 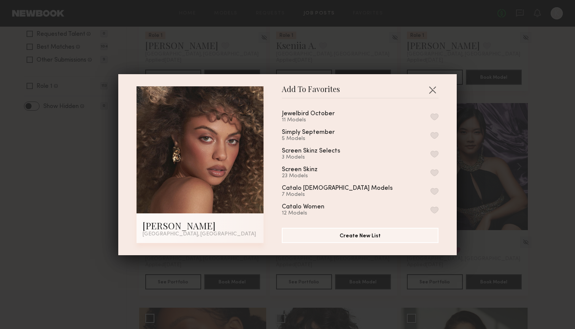 What do you see at coordinates (311, 92) in the screenshot?
I see `span: Add To Favorites` at bounding box center [311, 92].